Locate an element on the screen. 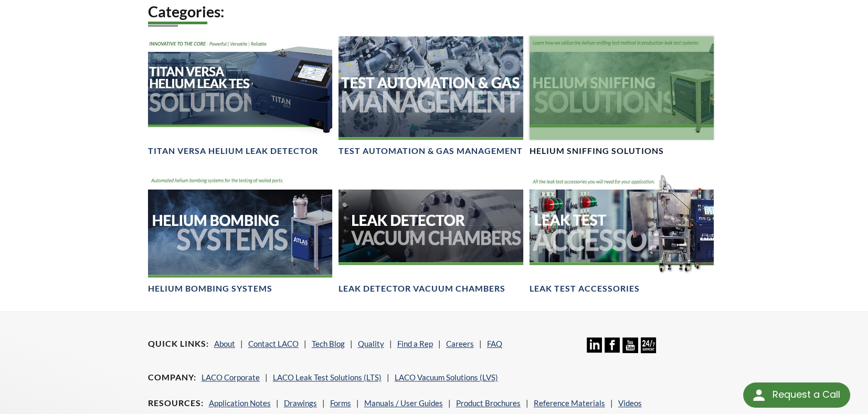  a: Helium Bombing Systems BannerHelium Bombing Systems is located at coordinates (241, 234).